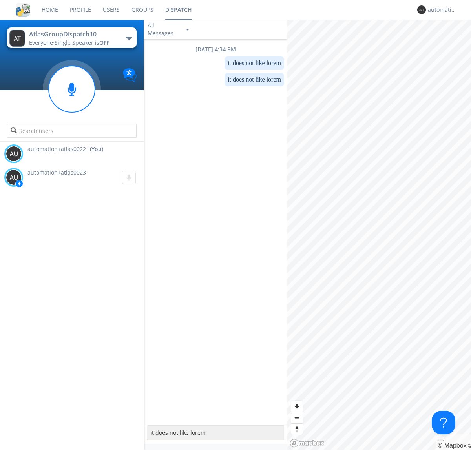 This screenshot has width=471, height=450. I want to click on span: OFF, so click(104, 42).